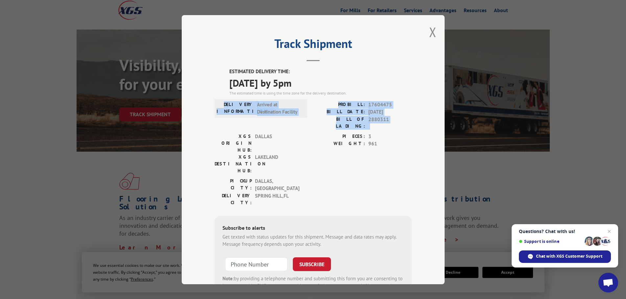  Describe the element at coordinates (390, 136) in the screenshot. I see `span: 3` at that location.